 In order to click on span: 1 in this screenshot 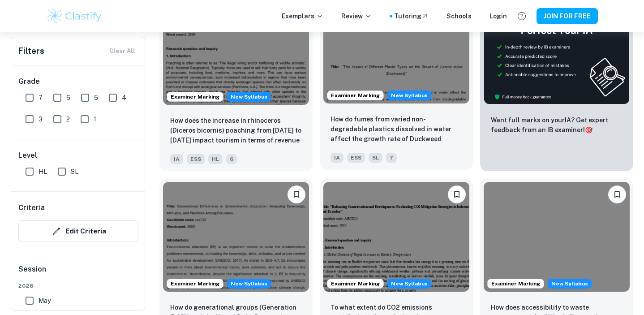, I will do `click(95, 119)`.